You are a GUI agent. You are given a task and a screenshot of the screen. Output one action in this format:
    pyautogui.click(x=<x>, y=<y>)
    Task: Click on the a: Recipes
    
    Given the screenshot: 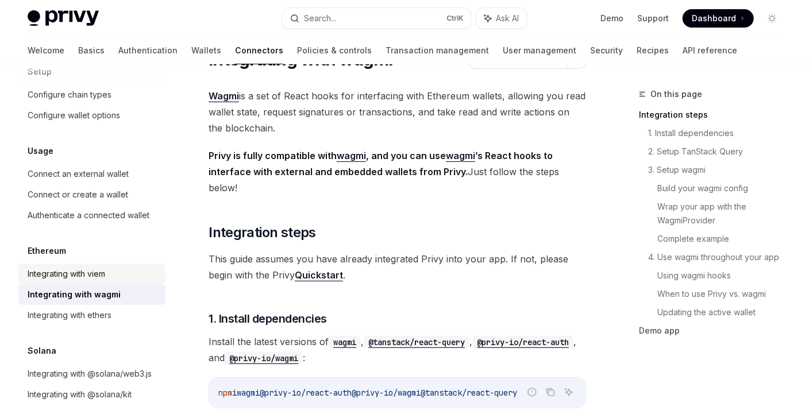 What is the action you would take?
    pyautogui.click(x=653, y=51)
    